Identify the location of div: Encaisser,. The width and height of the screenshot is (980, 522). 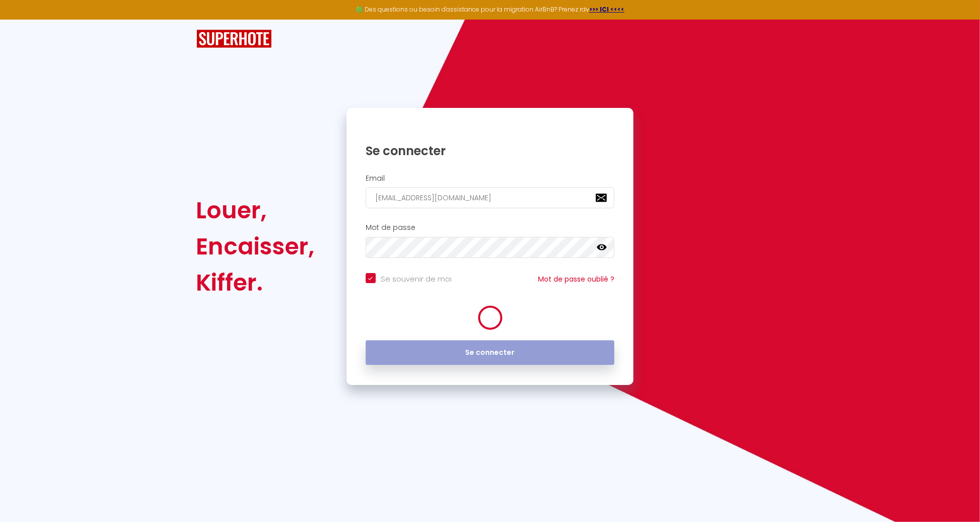
(255, 247).